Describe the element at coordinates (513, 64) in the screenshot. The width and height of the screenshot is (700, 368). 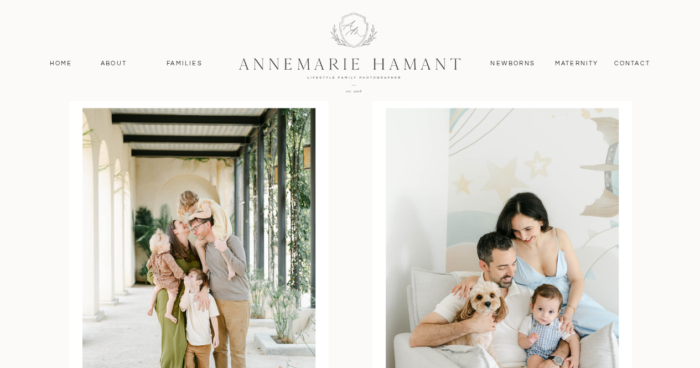
I see `nav: Newborns` at that location.